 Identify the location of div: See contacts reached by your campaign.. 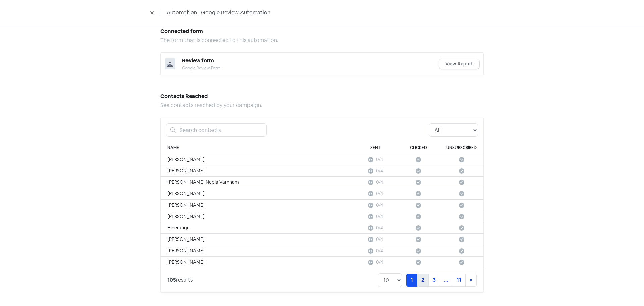
(322, 105).